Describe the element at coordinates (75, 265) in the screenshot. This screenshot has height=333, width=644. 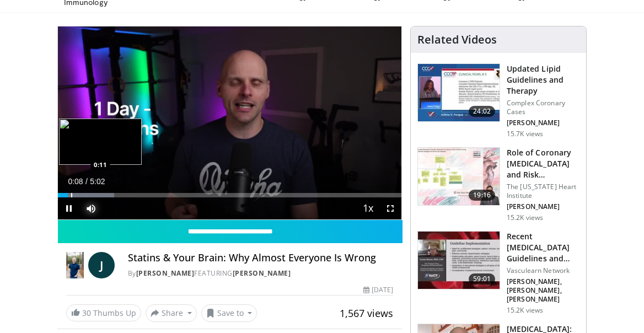
I see `img: Dr. Jordan Rennicke` at that location.